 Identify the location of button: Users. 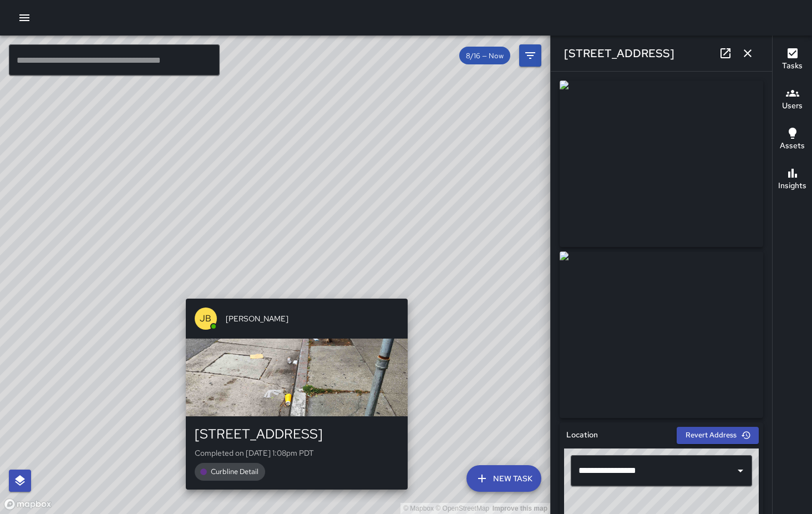
(793, 99).